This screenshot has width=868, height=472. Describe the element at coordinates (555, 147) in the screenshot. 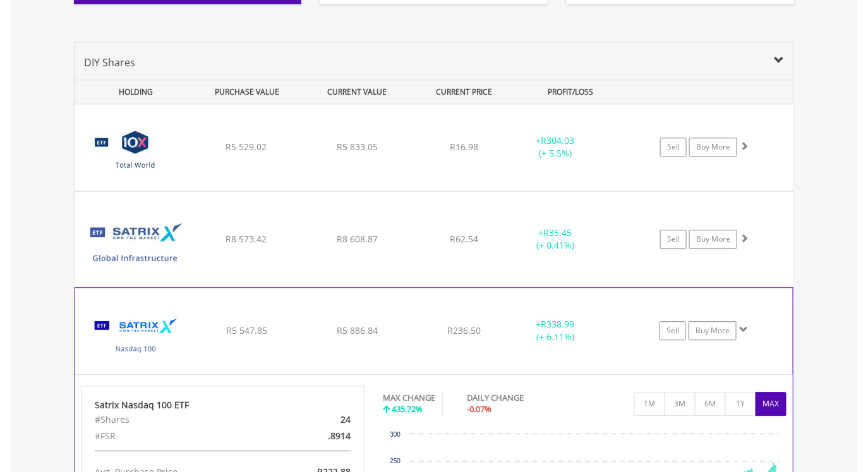

I see `div: + (+ 5.5%)` at that location.